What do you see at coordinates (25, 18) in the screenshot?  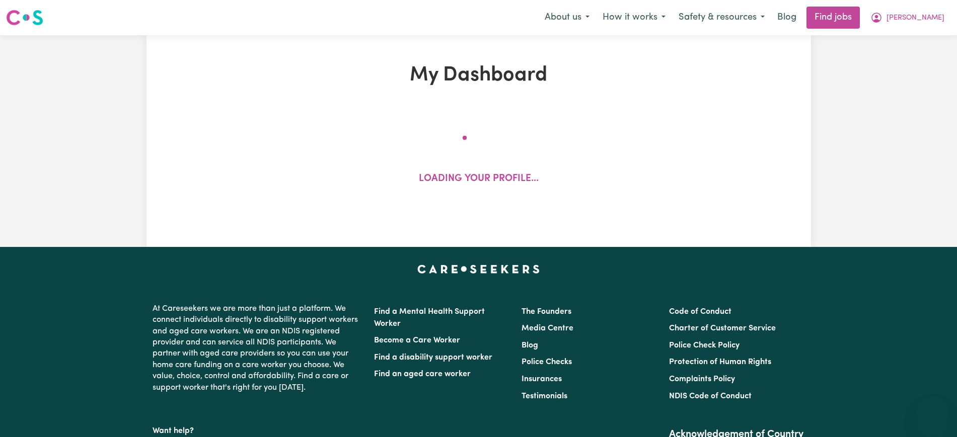 I see `a: Careseekers logo` at bounding box center [25, 18].